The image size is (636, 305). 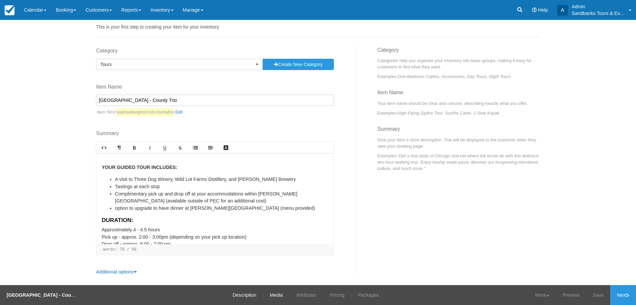 What do you see at coordinates (177, 64) in the screenshot?
I see `span: Tours` at bounding box center [177, 64].